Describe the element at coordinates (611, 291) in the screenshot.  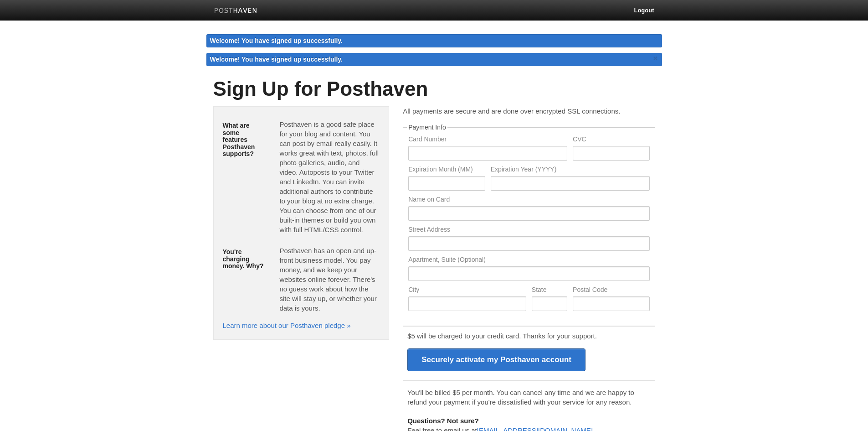
I see `label: Postal Code` at that location.